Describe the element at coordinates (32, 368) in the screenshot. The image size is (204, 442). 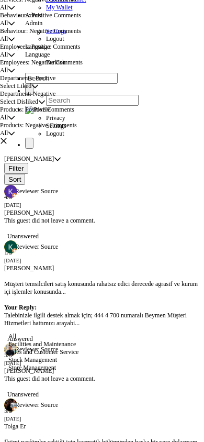
I see `span: Store Management` at that location.